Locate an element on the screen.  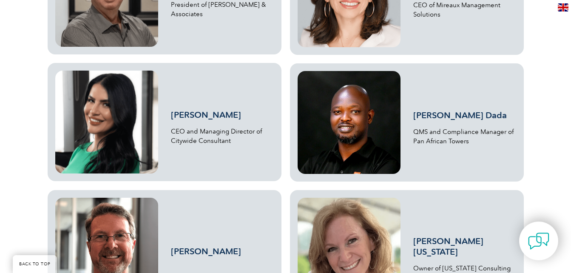
img: contact-chat.png is located at coordinates (539, 241).